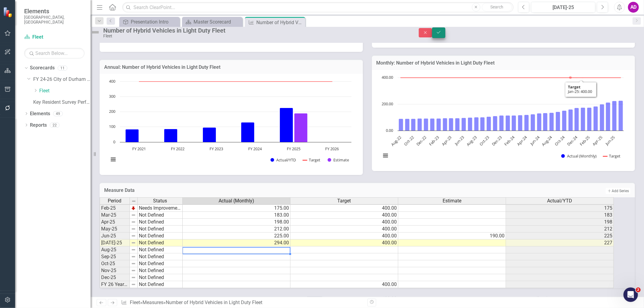 The width and height of the screenshot is (644, 308). I want to click on td: Needs Improvement, so click(160, 208).